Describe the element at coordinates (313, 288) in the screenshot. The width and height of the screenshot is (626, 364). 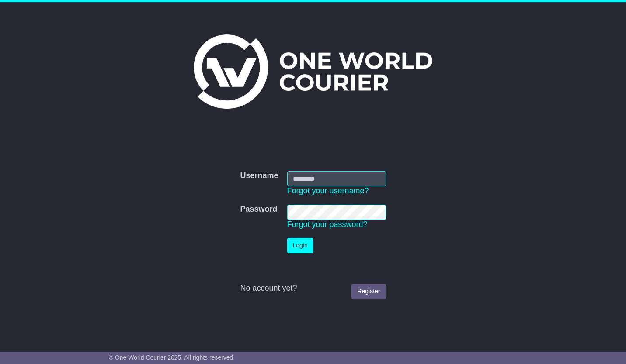
I see `div: No account yet?` at that location.